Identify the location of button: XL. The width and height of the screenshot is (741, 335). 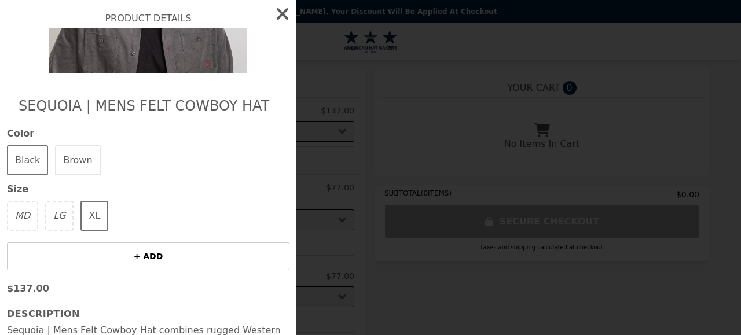
(94, 216).